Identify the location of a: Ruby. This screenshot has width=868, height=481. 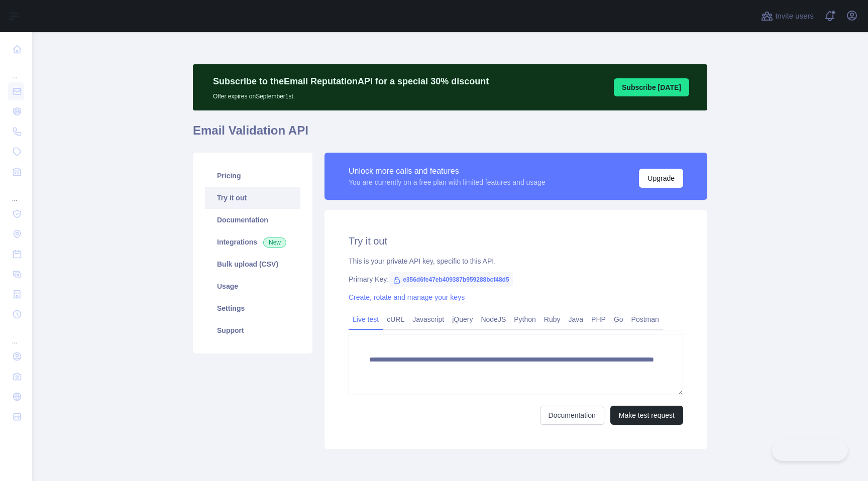
(552, 319).